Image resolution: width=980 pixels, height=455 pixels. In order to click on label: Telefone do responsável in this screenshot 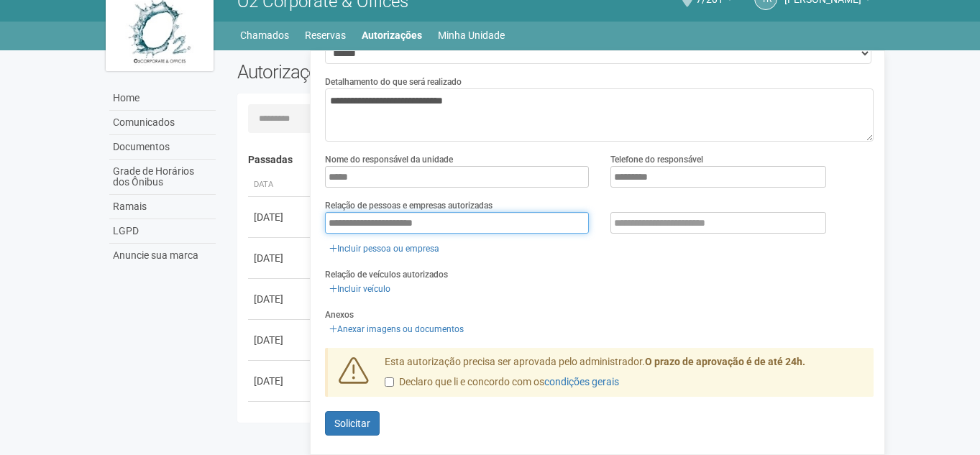, I will do `click(656, 160)`.